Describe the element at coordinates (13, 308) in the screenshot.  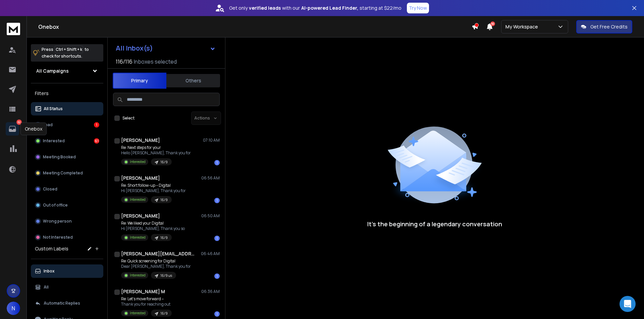
I see `span: N` at that location.